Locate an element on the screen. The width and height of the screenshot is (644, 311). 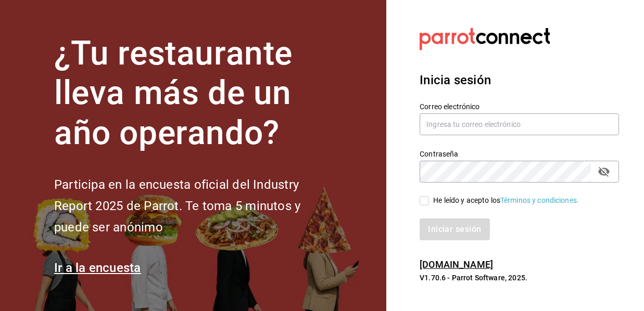
h1: ¿Tu restaurante lleva más de un año operando? is located at coordinates (195, 93).